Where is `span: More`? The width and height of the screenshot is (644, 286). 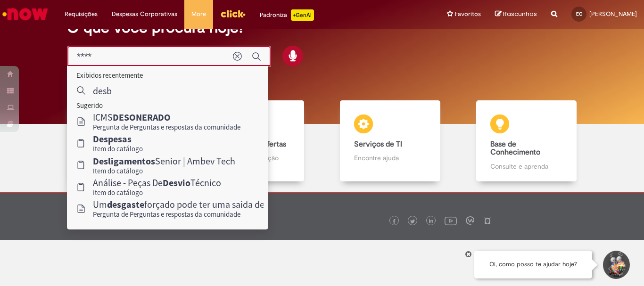 span: More is located at coordinates (198, 14).